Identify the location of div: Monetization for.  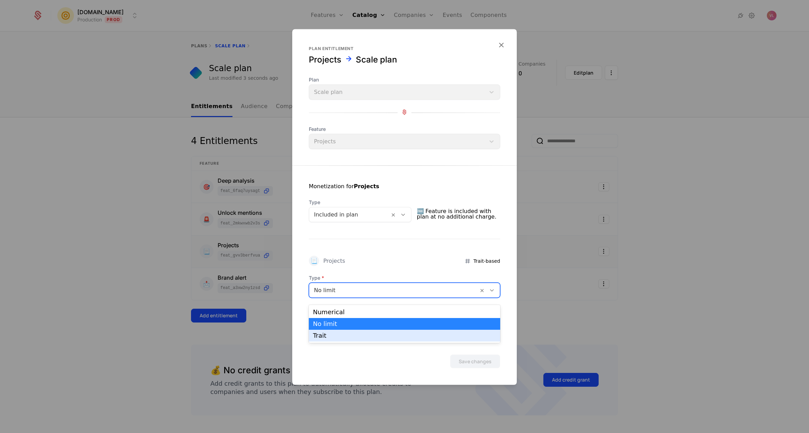
(344, 186).